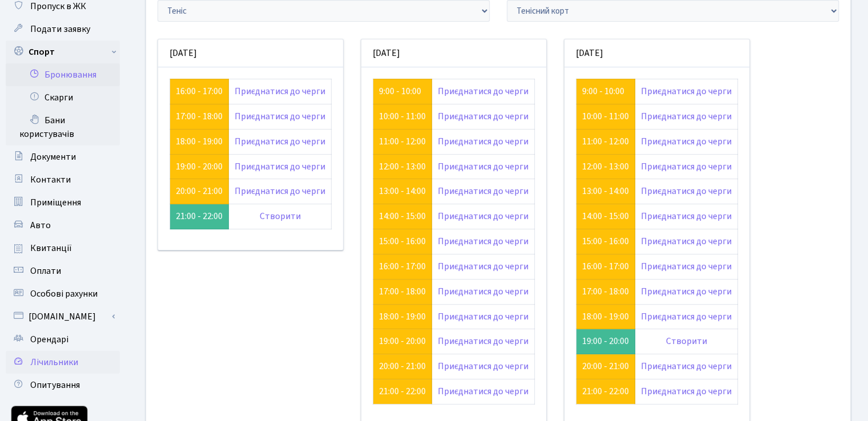 The width and height of the screenshot is (868, 421). What do you see at coordinates (606, 342) in the screenshot?
I see `td: 19:00 - 20:00` at bounding box center [606, 342].